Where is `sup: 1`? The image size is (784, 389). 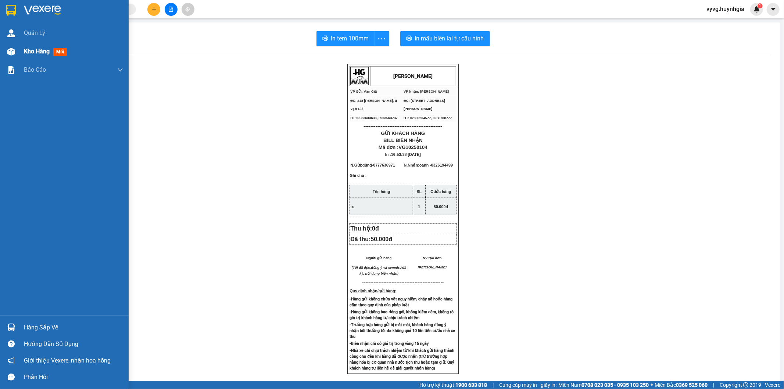 sup: 1 is located at coordinates (760, 6).